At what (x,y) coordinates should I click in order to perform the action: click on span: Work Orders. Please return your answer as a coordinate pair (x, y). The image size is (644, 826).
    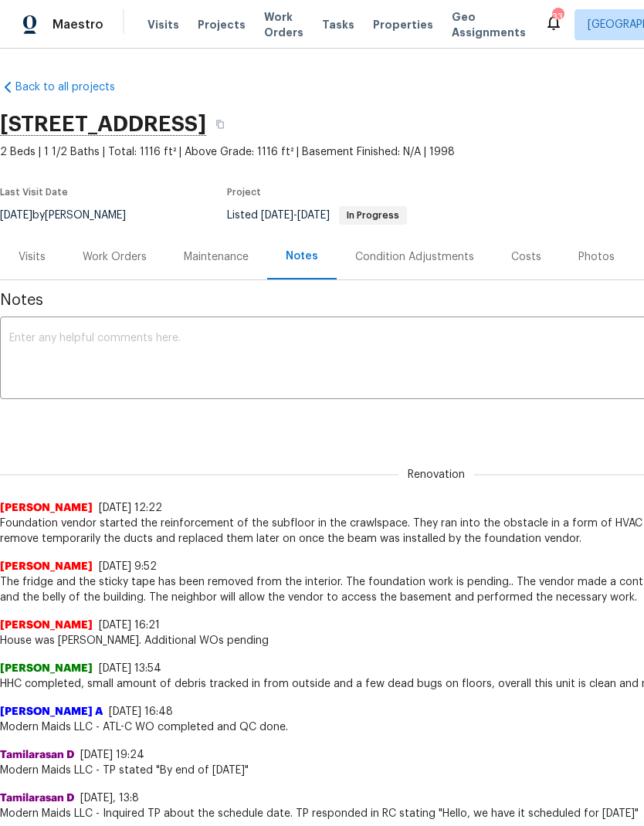
    Looking at the image, I should click on (283, 25).